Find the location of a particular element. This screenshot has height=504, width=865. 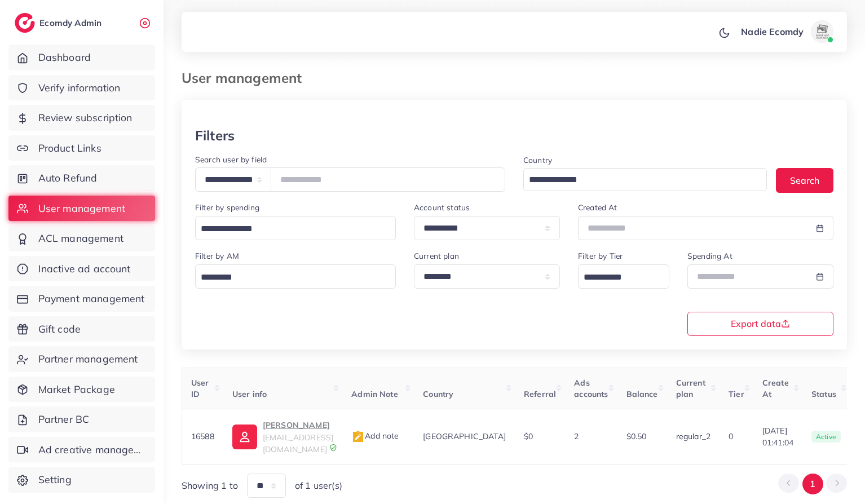

span: Tier is located at coordinates (736, 394).